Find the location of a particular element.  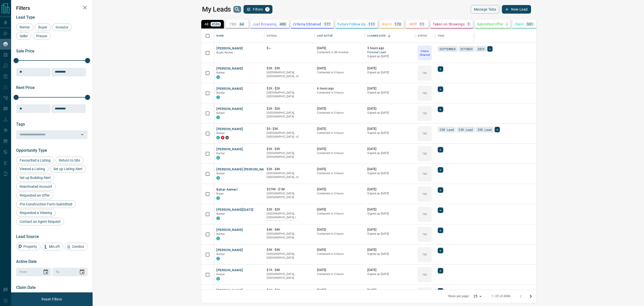

span: Rent Price is located at coordinates (25, 88).